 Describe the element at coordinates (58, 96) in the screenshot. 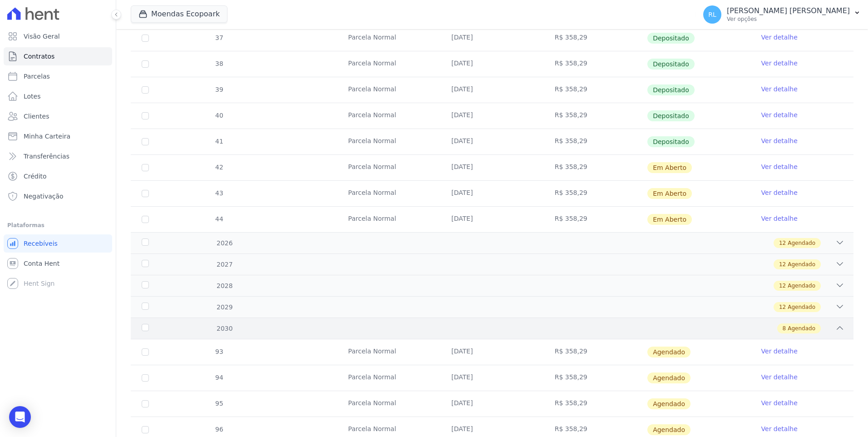

I see `a: Lotes` at that location.